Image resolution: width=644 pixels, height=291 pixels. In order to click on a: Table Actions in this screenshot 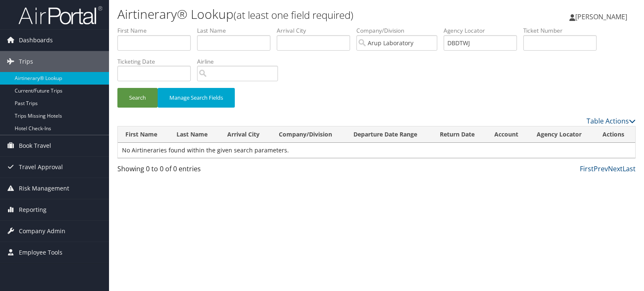, I will do `click(611, 121)`.